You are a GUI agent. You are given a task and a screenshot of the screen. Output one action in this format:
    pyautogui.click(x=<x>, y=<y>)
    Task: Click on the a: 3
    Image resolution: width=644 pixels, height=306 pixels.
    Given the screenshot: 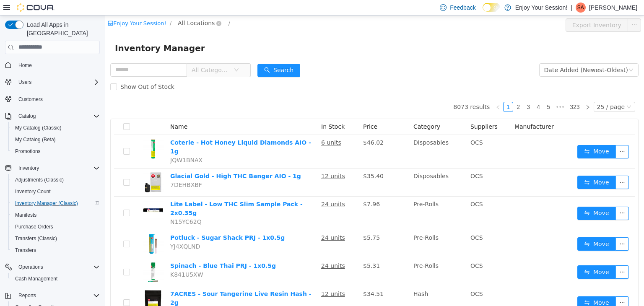 What is the action you would take?
    pyautogui.click(x=423, y=91)
    